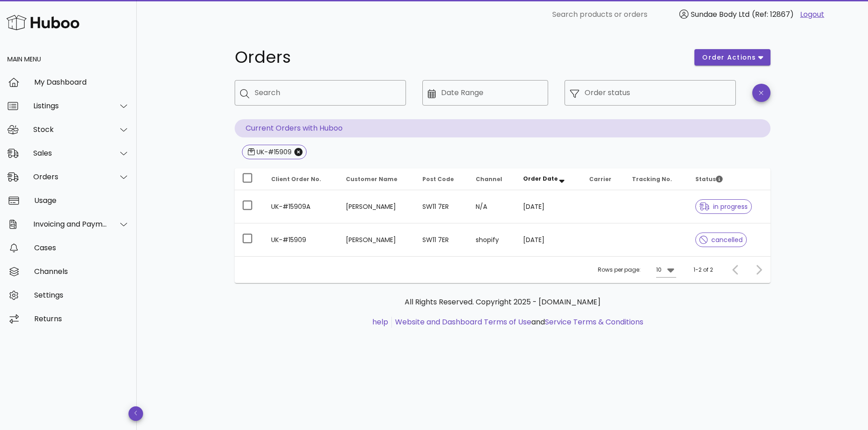  I want to click on td: UK-#15909, so click(301, 240).